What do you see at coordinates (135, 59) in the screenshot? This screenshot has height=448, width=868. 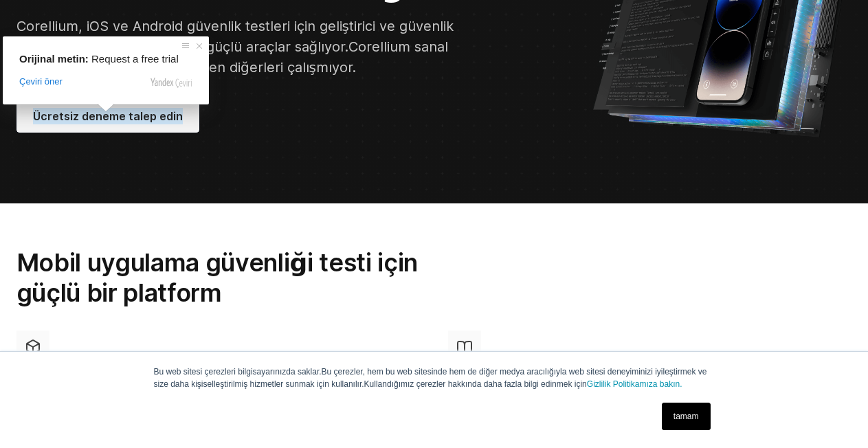 I see `span: Request a free trial` at bounding box center [135, 59].